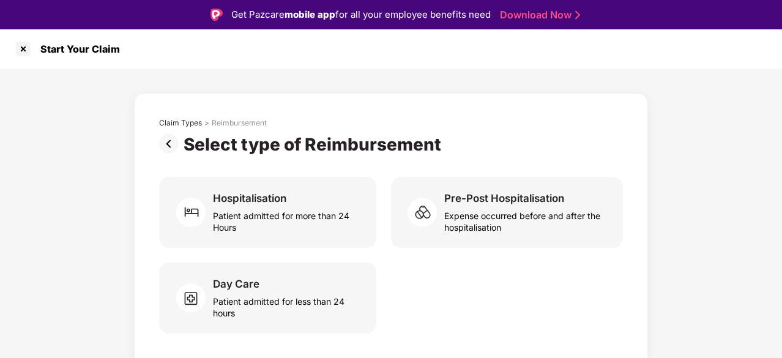 The image size is (782, 358). Describe the element at coordinates (361, 15) in the screenshot. I see `div: Get Pazcare for all your employee benefits need` at that location.